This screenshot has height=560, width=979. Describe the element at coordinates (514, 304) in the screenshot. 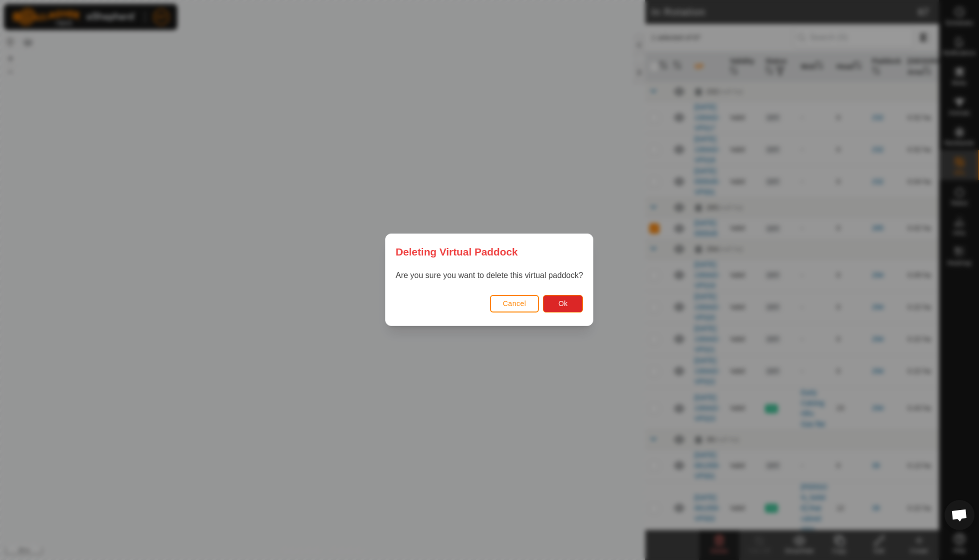

I see `span: Cancel` at that location.